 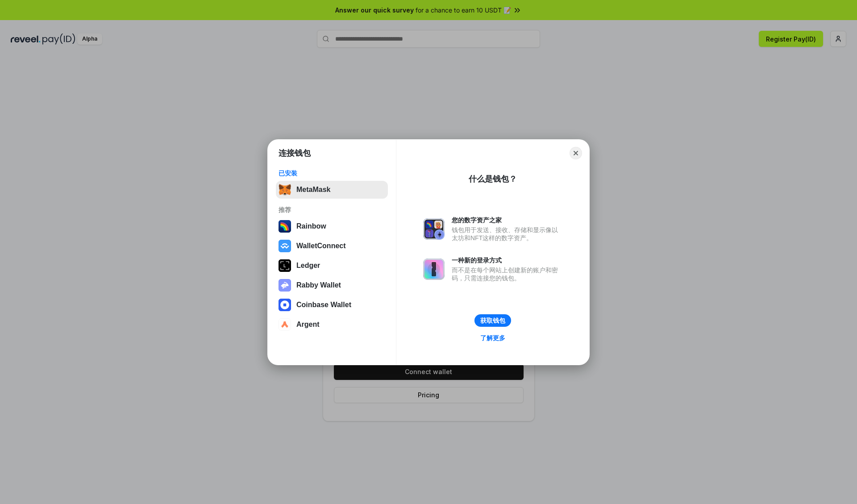 What do you see at coordinates (332, 173) in the screenshot?
I see `div: 已安装` at bounding box center [332, 173].